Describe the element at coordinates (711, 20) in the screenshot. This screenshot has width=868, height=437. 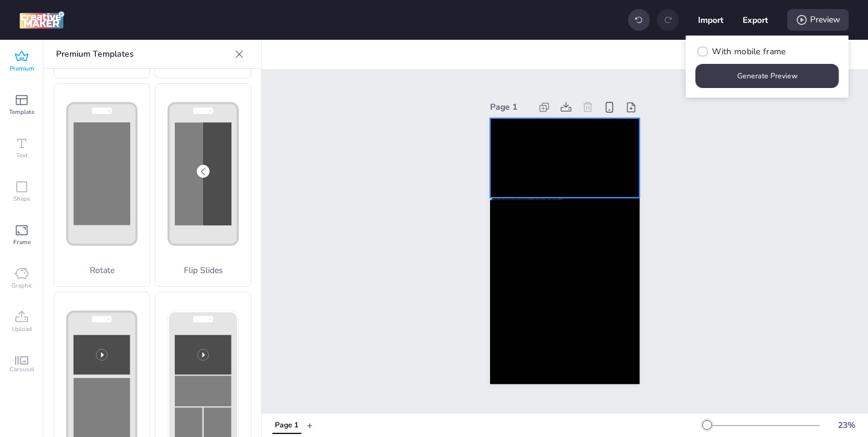
I see `button: Import` at that location.